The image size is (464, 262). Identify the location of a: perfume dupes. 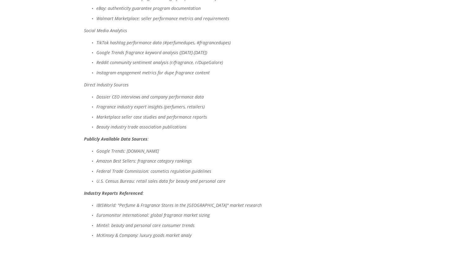
(152, 258).